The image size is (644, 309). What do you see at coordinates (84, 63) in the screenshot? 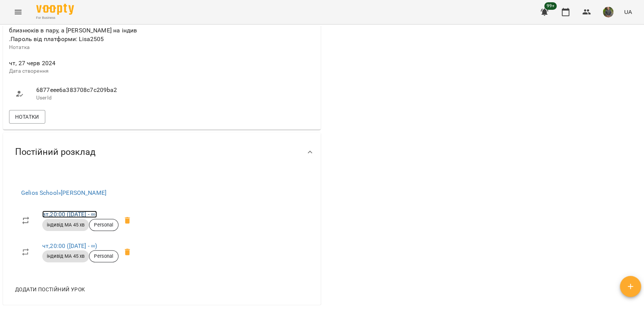
I see `span: чт, 27 черв 2024` at bounding box center [84, 63].